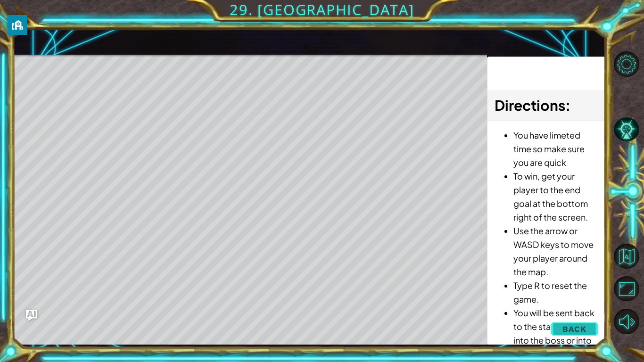 This screenshot has width=644, height=362. I want to click on span: Back, so click(574, 329).